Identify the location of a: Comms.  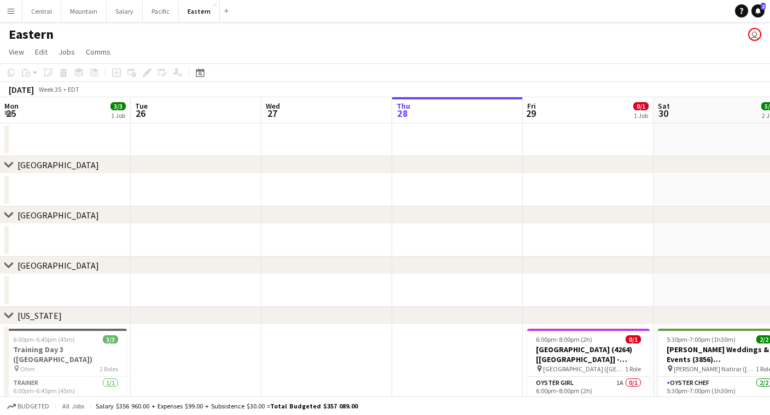
(98, 52).